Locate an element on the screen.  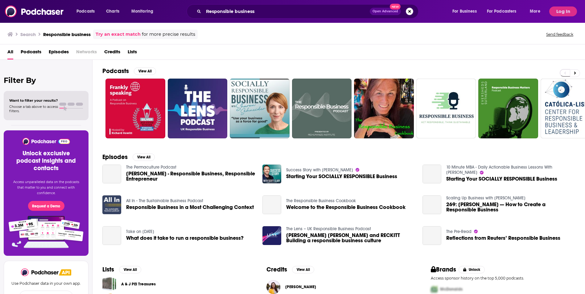
a: All is located at coordinates (10, 53).